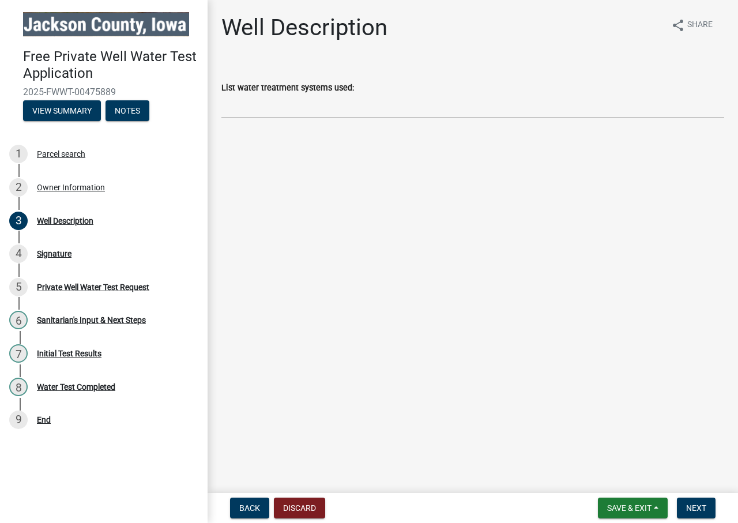  I want to click on div: 6, so click(18, 320).